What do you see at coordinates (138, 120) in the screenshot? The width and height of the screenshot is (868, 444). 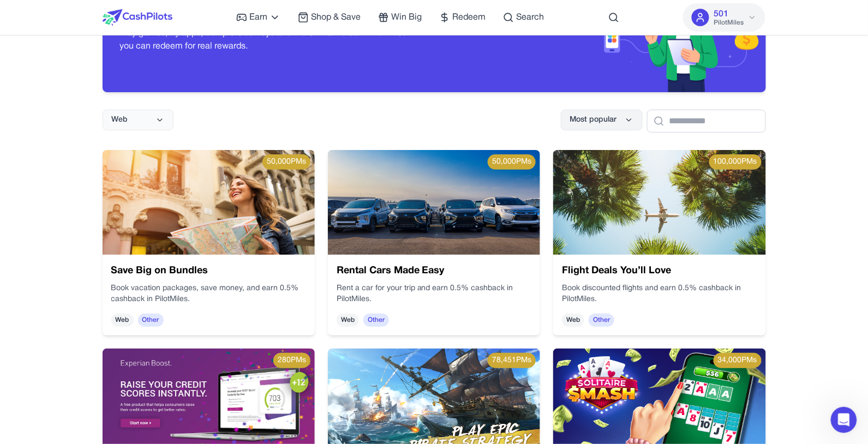 I see `button: Web` at bounding box center [138, 120].